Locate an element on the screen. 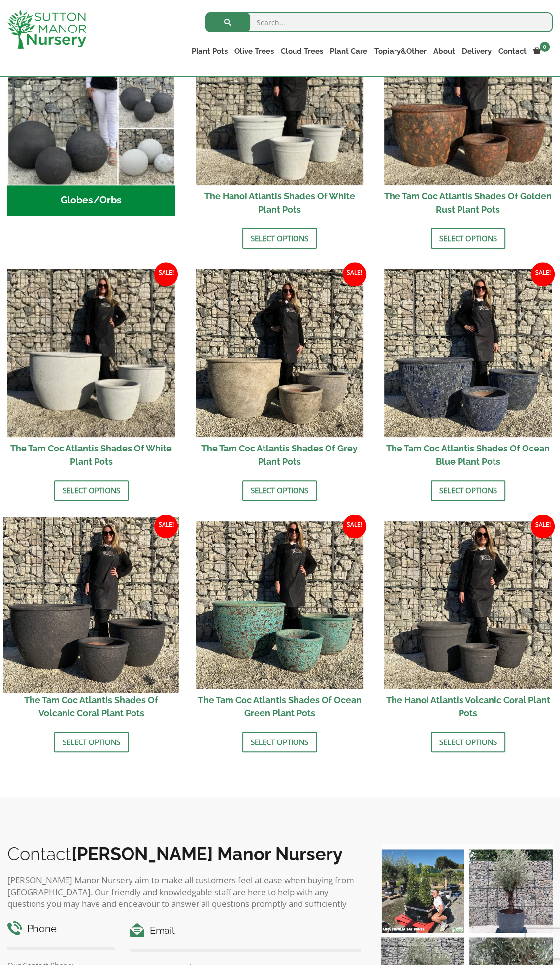  h2: The Tam Coc Atlantis Shades Of White Plant Pots is located at coordinates (91, 455).